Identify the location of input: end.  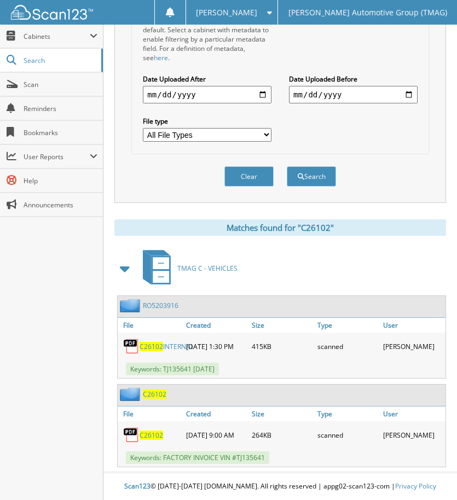
(353, 95).